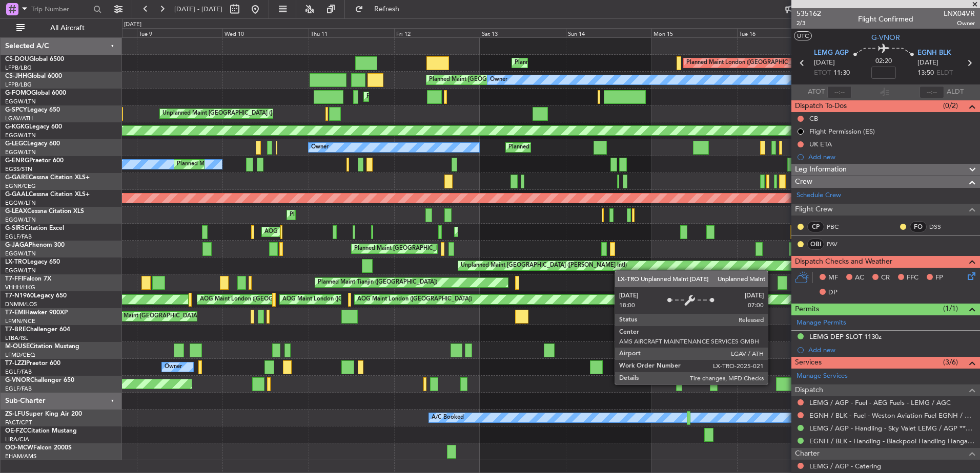 The width and height of the screenshot is (980, 473). What do you see at coordinates (179, 32) in the screenshot?
I see `div: Tue 9` at bounding box center [179, 32].